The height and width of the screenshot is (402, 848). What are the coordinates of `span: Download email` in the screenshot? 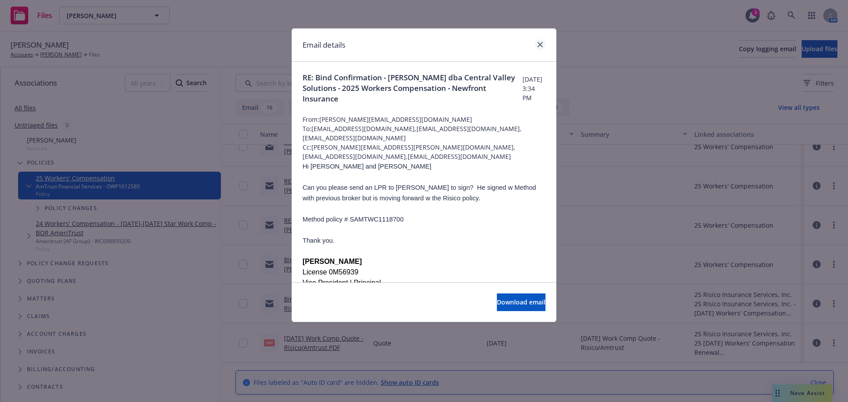 It's located at (521, 302).